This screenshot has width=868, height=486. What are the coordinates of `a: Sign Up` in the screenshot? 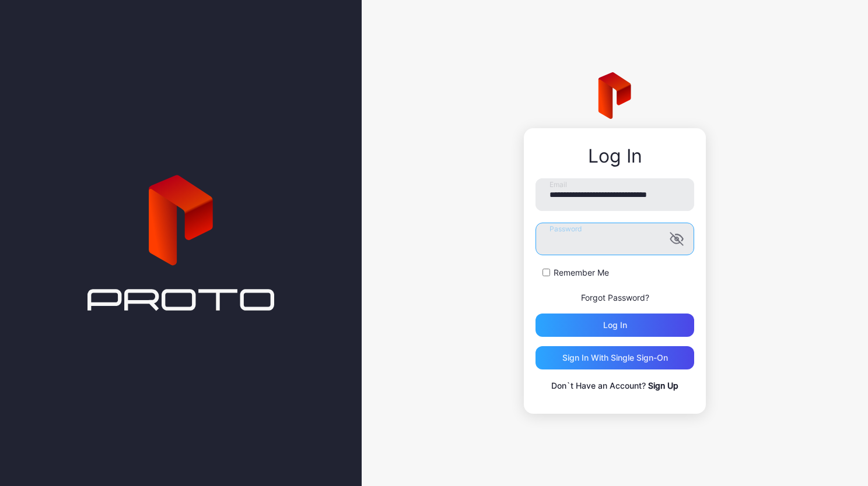 It's located at (663, 385).